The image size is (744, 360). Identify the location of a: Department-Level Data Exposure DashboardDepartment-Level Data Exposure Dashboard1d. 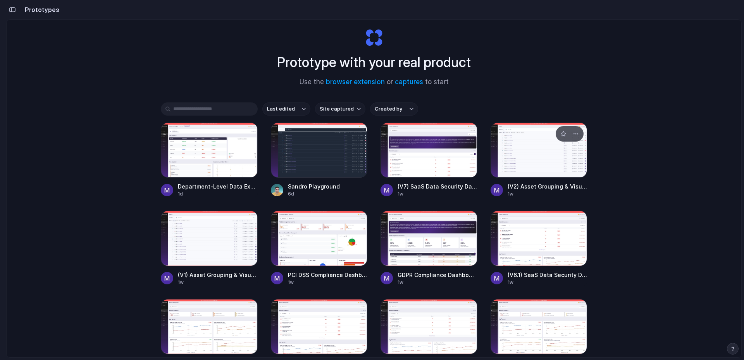
(209, 160).